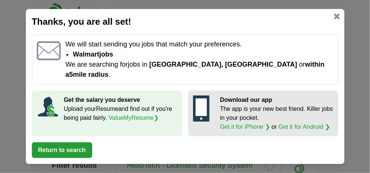 The height and width of the screenshot is (173, 370). I want to click on p: Get the salary you deserve, so click(120, 100).